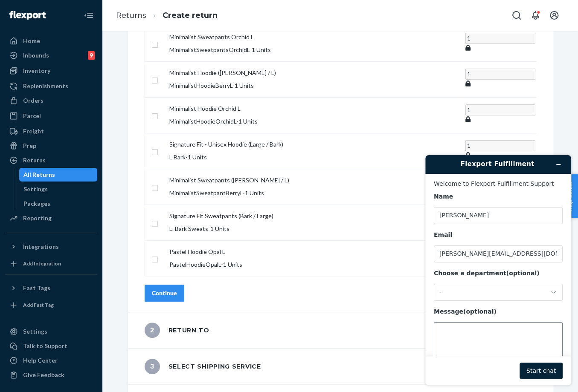  What do you see at coordinates (51, 131) in the screenshot?
I see `a: Freight` at bounding box center [51, 131].